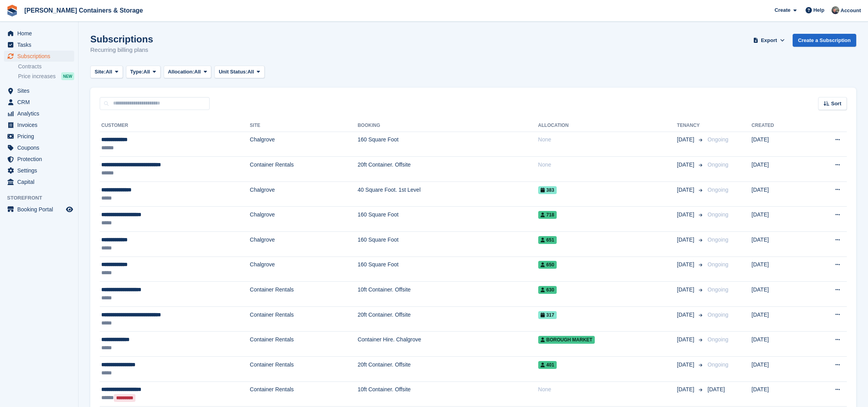  Describe the element at coordinates (448, 344) in the screenshot. I see `td: Container Hire. Chalgrove` at that location.